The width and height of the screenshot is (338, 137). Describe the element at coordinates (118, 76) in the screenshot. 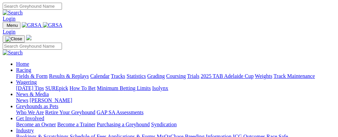

I see `a: Tracks` at that location.